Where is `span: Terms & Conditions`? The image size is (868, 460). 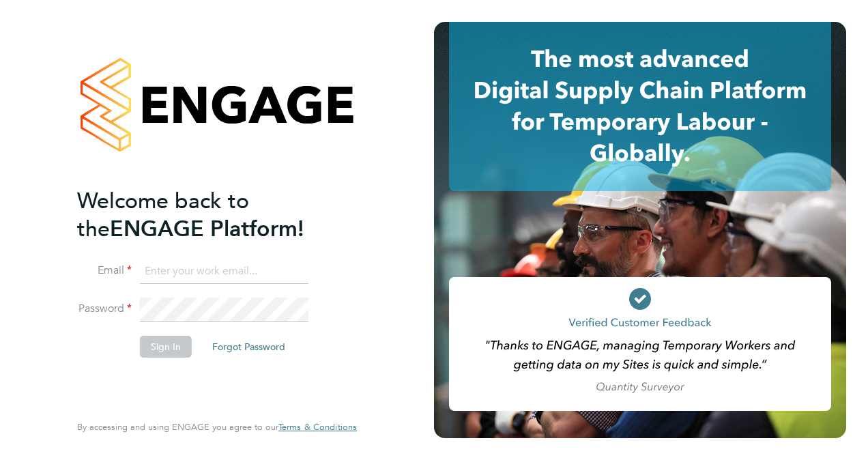
span: Terms & Conditions is located at coordinates (318, 427).